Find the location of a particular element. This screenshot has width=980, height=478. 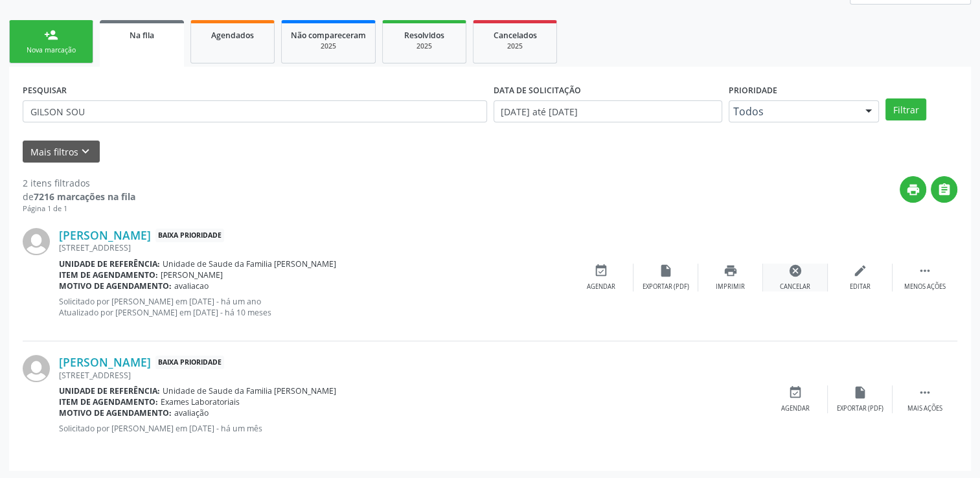

input: Selecione um intervalo is located at coordinates (607, 111).